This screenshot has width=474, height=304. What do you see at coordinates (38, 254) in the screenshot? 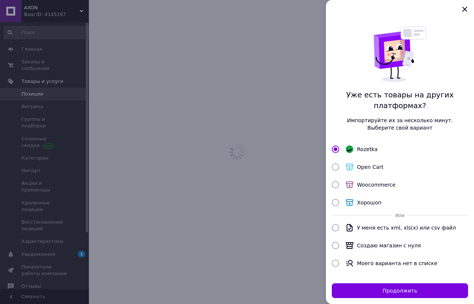
I see `span: Уведомления` at bounding box center [38, 254].